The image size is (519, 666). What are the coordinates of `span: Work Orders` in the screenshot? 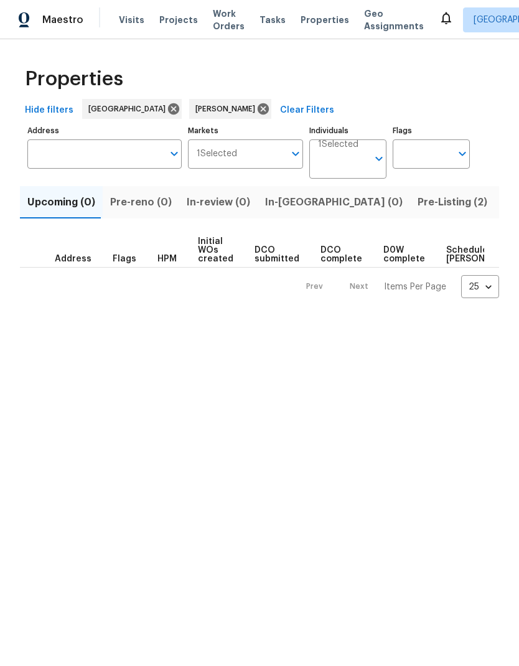 It's located at (228, 20).